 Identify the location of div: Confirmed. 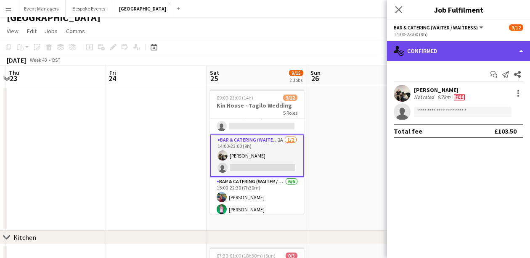
(459, 51).